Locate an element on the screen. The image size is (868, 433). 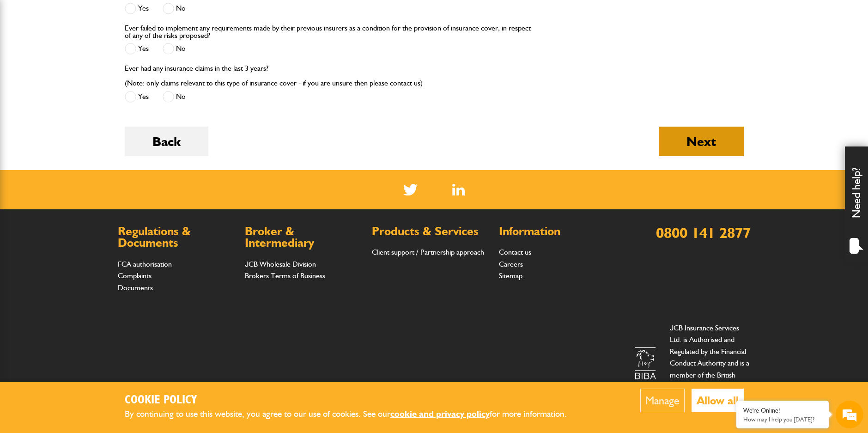
a: Contact us is located at coordinates (515, 252).